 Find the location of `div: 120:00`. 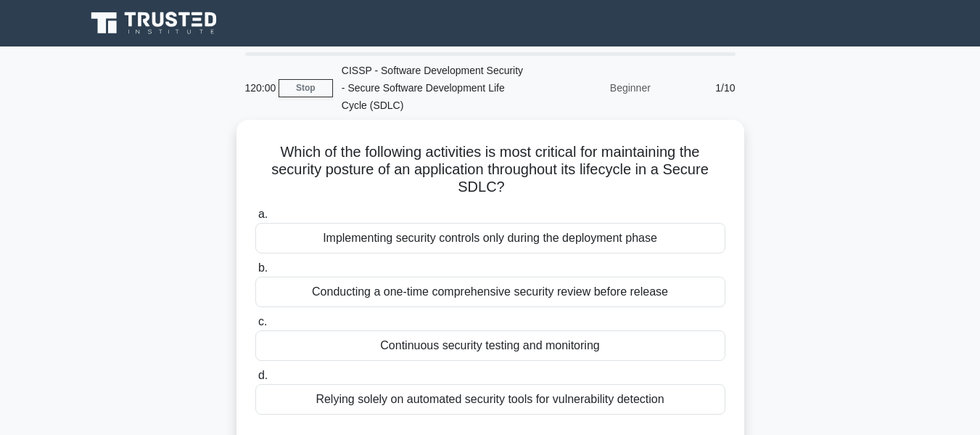

div: 120:00 is located at coordinates (257, 88).